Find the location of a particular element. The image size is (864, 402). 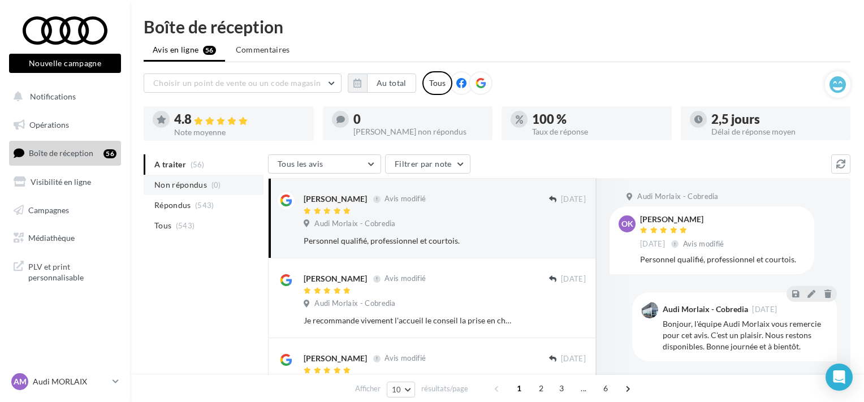

a: Opérations is located at coordinates (65, 125).